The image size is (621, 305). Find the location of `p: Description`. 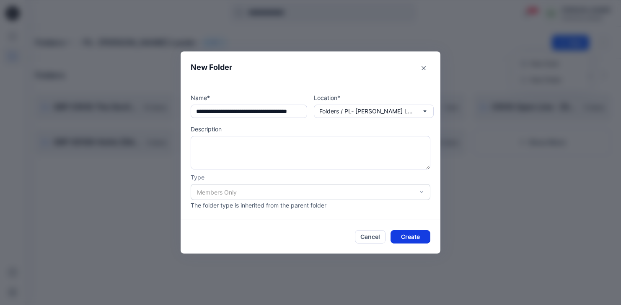

p: Description is located at coordinates (310, 129).